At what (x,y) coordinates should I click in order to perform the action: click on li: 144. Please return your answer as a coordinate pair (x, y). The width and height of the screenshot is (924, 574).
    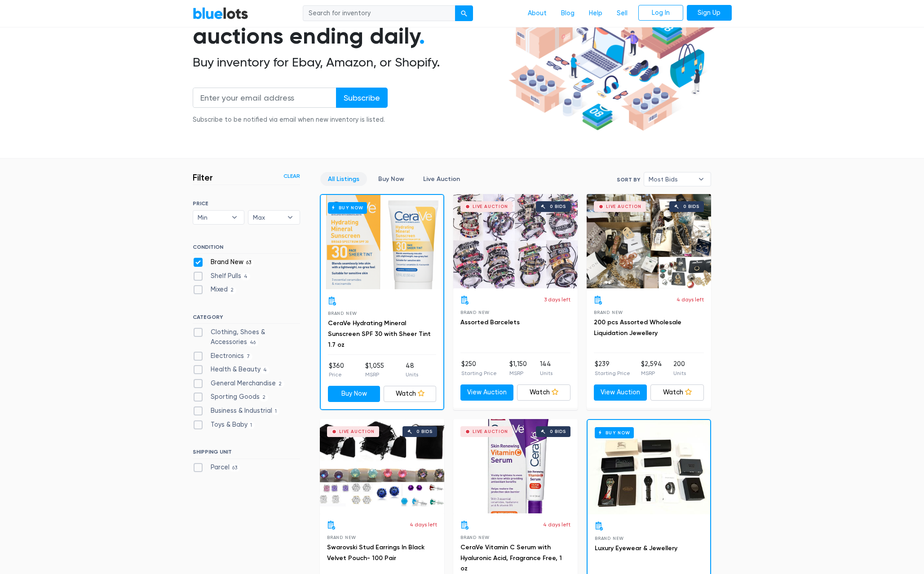
    Looking at the image, I should click on (547, 368).